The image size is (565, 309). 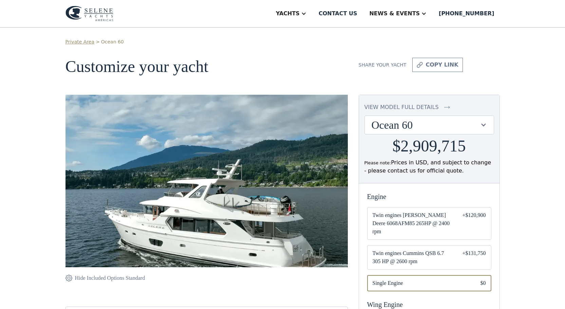 What do you see at coordinates (430, 146) in the screenshot?
I see `h2: $2,909,715` at bounding box center [430, 146].